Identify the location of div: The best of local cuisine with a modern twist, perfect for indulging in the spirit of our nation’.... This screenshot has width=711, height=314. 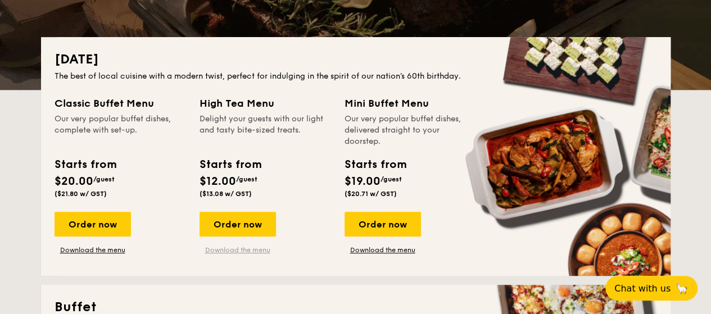
(356, 76).